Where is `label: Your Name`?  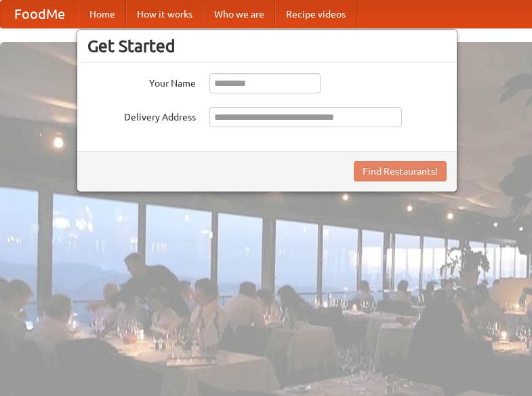
label: Your Name is located at coordinates (142, 82).